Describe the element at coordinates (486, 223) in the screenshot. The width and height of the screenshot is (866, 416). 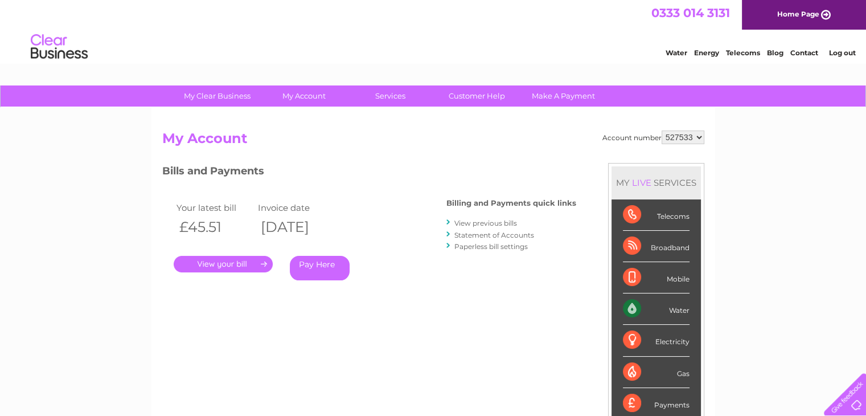
I see `a: View previous bills` at that location.